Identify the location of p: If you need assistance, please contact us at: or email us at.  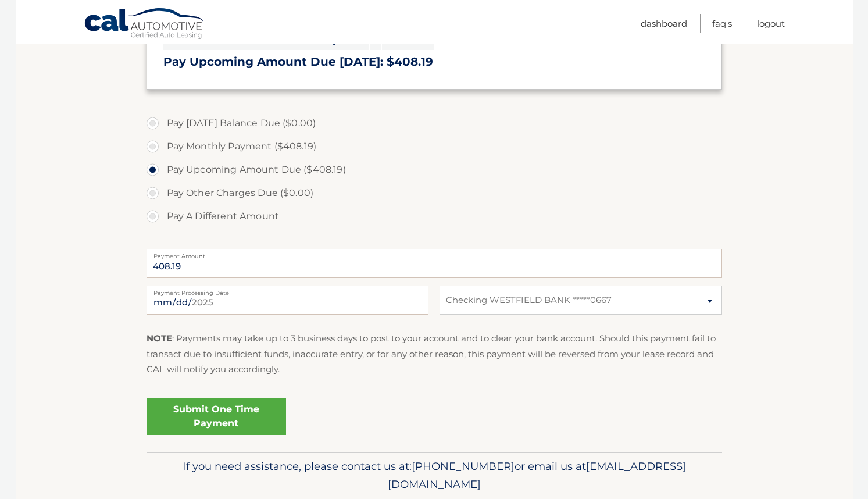
(434, 475).